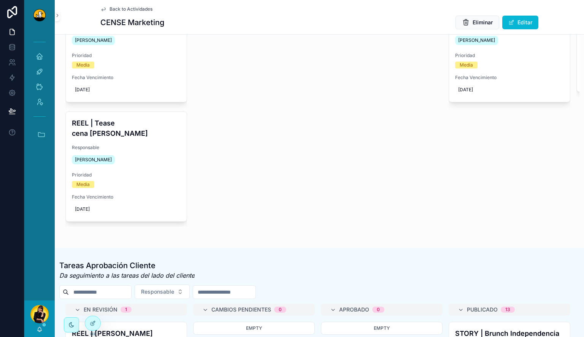 This screenshot has width=584, height=337. I want to click on div: 13, so click(507, 309).